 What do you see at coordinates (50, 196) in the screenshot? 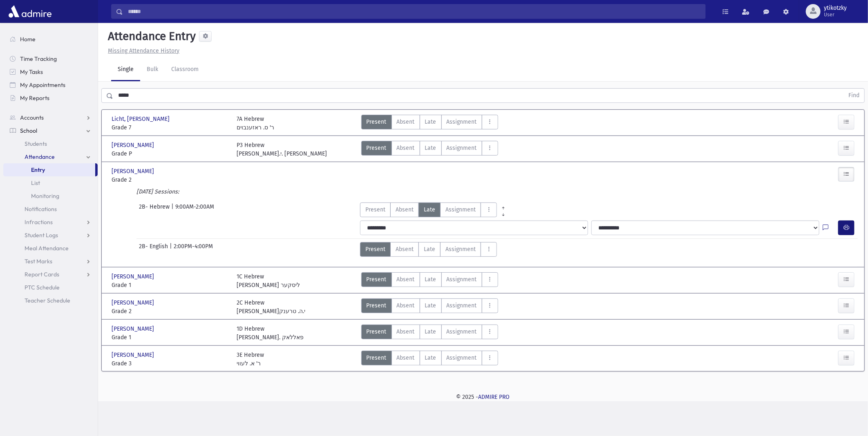
I see `a: Monitoring` at bounding box center [50, 196].